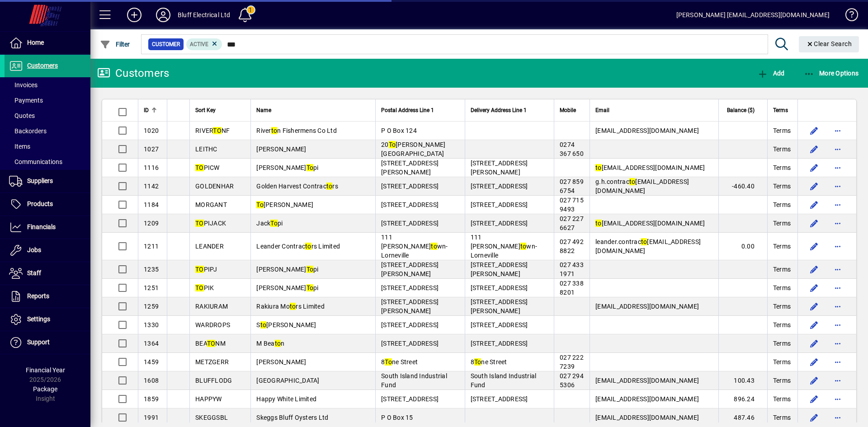  Describe the element at coordinates (264, 110) in the screenshot. I see `span: Name` at that location.